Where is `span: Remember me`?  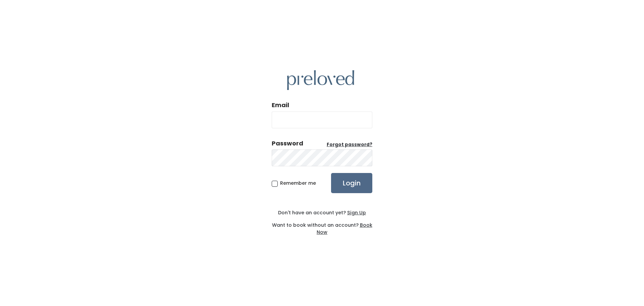 span: Remember me is located at coordinates (298, 183).